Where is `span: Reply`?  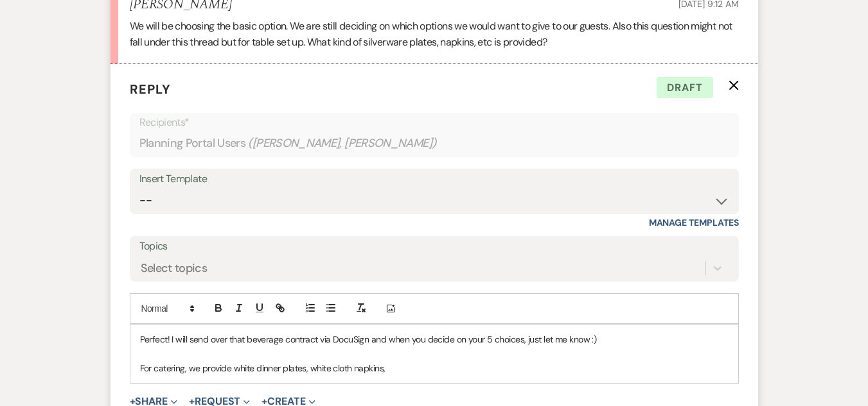
span: Reply is located at coordinates (151, 89).